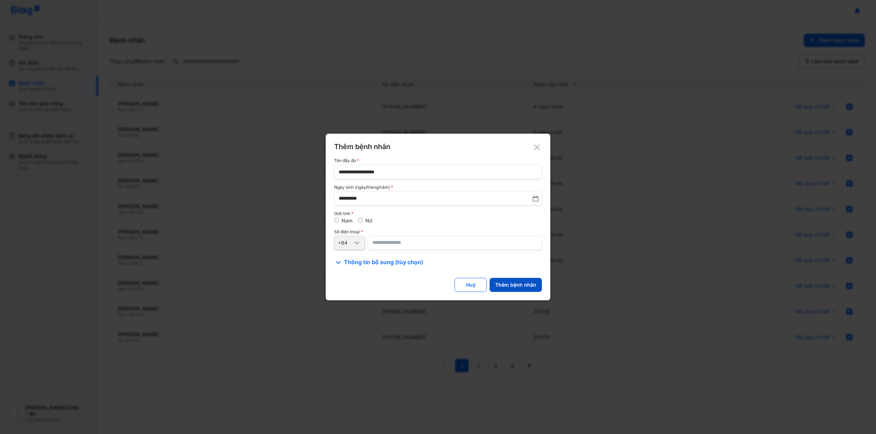  Describe the element at coordinates (438, 187) in the screenshot. I see `div: Ngày sinh (ngày/tháng/năm)` at that location.